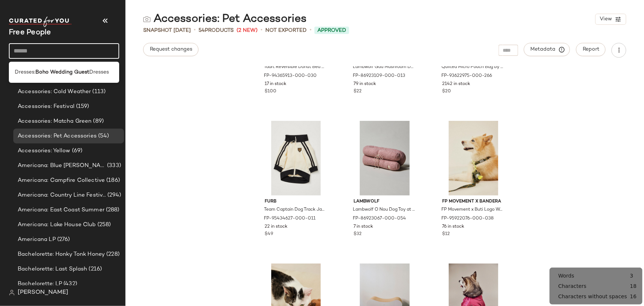 The height and width of the screenshot is (306, 644). What do you see at coordinates (296, 202) in the screenshot?
I see `span: FURB` at bounding box center [296, 202].